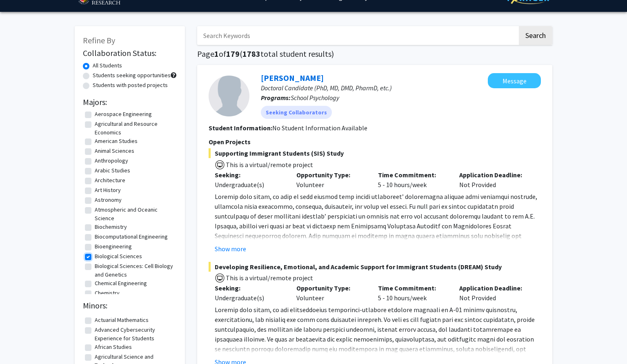 The height and width of the screenshot is (364, 627). What do you see at coordinates (118, 256) in the screenshot?
I see `label: Biological Sciences` at bounding box center [118, 256].